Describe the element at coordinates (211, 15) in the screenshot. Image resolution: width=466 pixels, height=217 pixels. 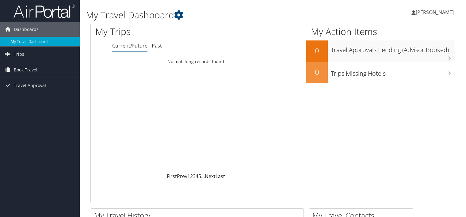
I see `h1: My Travel Dashboard` at that location.